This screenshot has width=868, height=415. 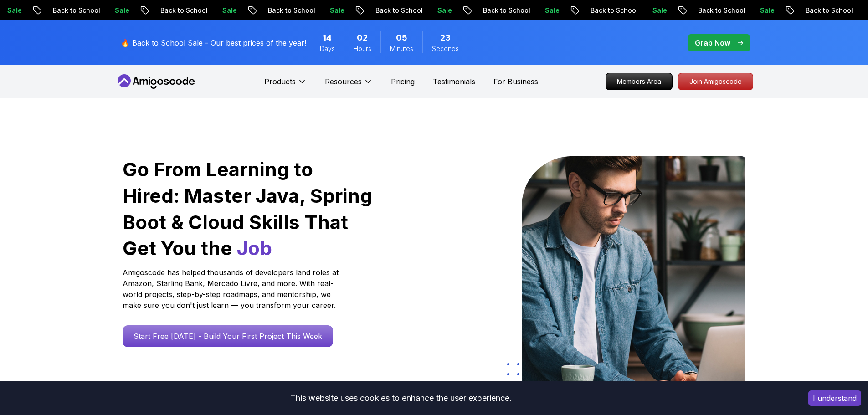 What do you see at coordinates (446, 37) in the screenshot?
I see `span: 23 Seconds` at bounding box center [446, 37].